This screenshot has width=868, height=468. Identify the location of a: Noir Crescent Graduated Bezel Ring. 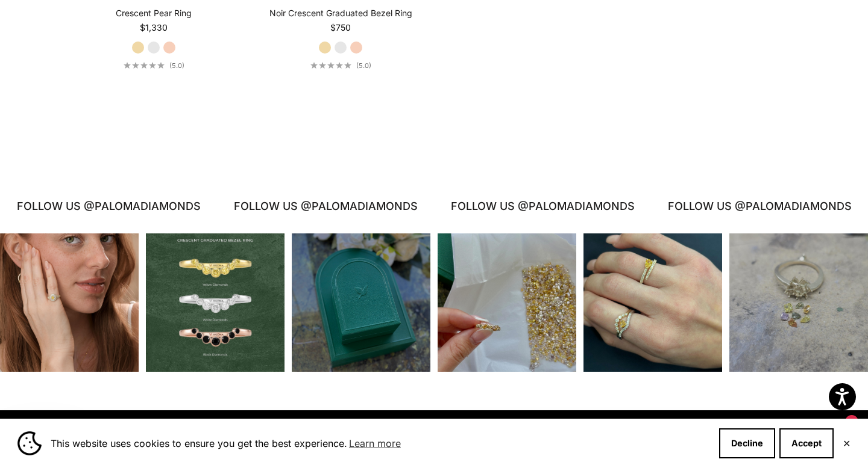
(340, 13).